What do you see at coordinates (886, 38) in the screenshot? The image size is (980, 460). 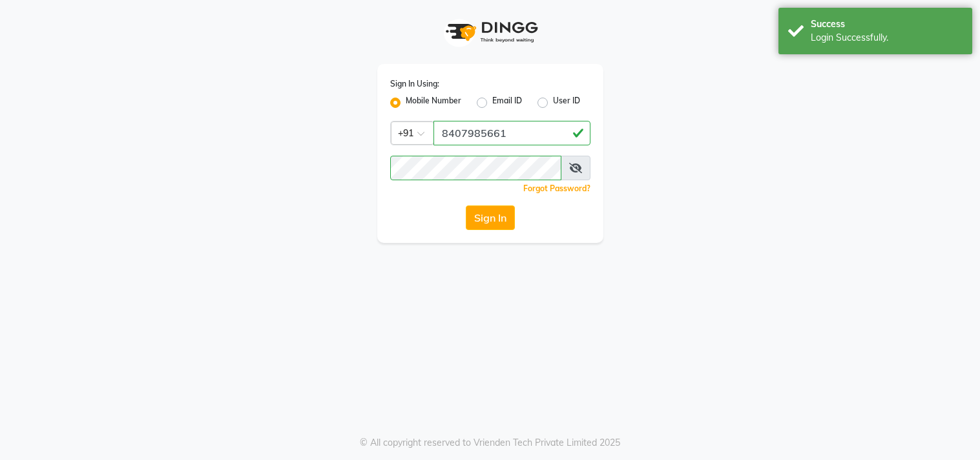 I see `div: Login Successfully.` at bounding box center [886, 38].